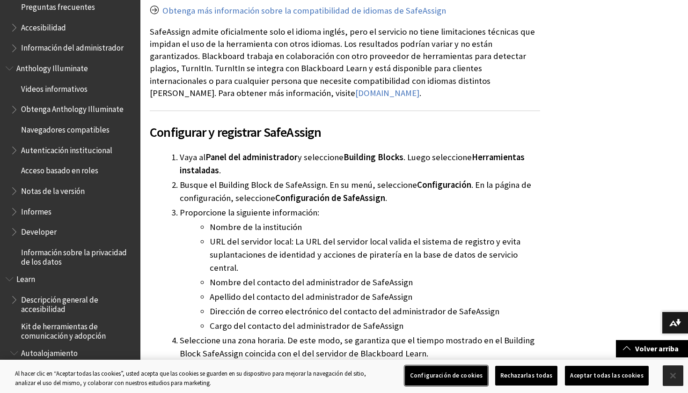 The width and height of the screenshot is (688, 393). Describe the element at coordinates (39, 230) in the screenshot. I see `span: Developer` at that location.